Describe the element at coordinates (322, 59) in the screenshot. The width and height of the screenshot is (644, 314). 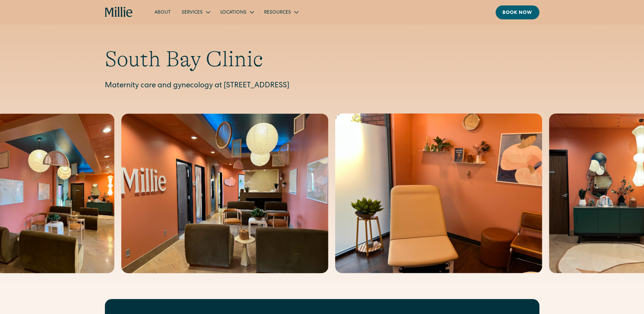
I see `h1: South Bay Clinic` at that location.